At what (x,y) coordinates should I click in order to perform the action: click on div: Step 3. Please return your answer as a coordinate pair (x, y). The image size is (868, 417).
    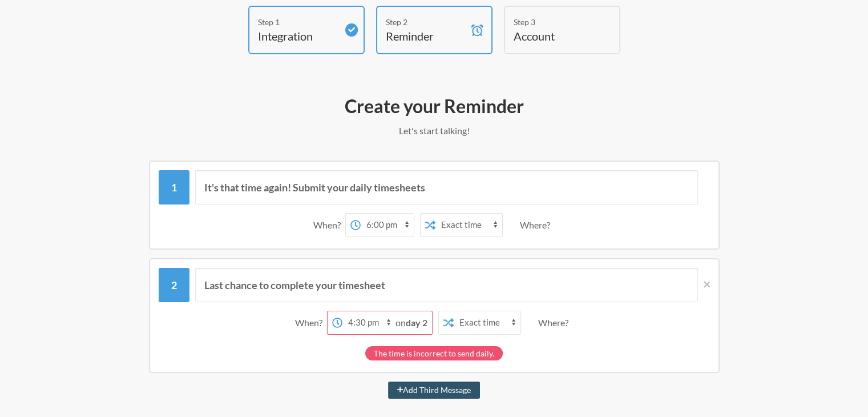
    Looking at the image, I should click on (554, 21).